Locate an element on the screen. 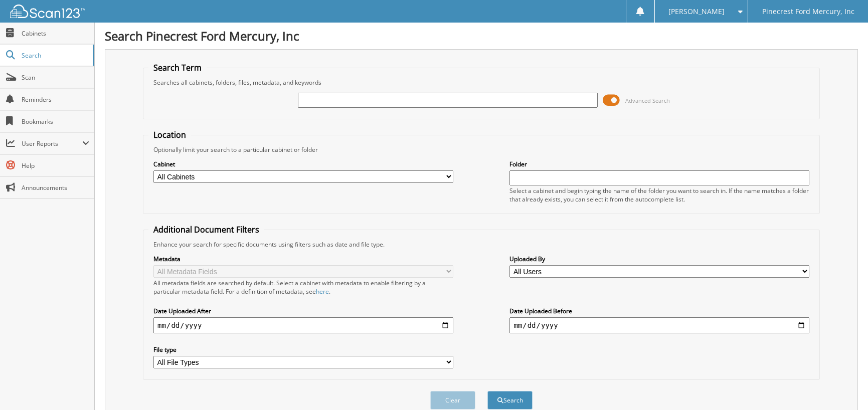 This screenshot has height=410, width=868. button: Clear is located at coordinates (452, 400).